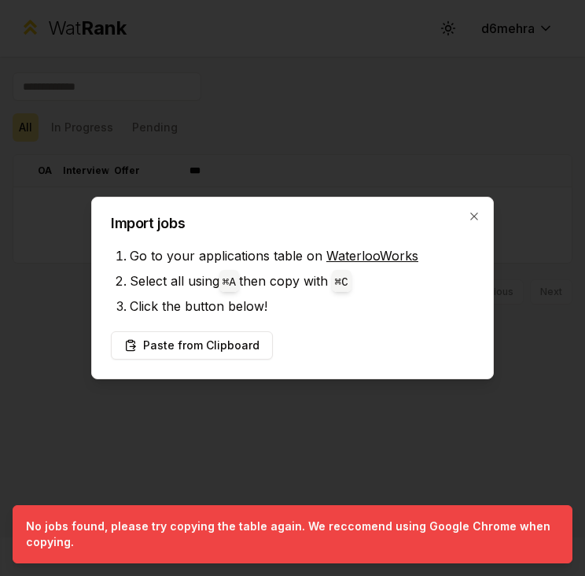 The width and height of the screenshot is (585, 576). What do you see at coordinates (192, 345) in the screenshot?
I see `button: Paste from Clipboard` at bounding box center [192, 345].